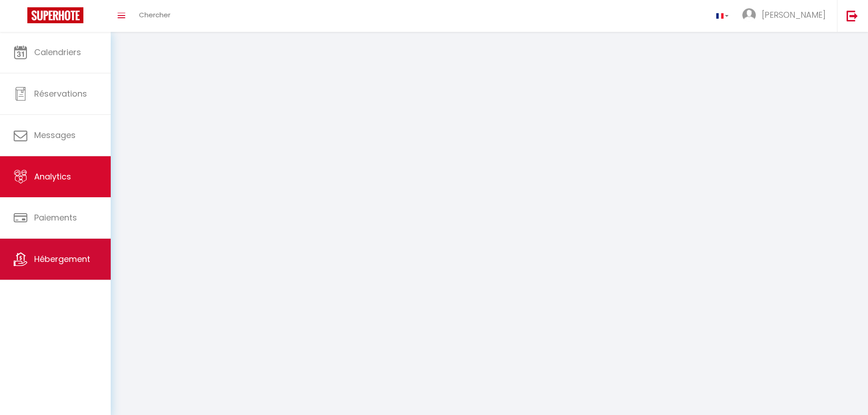 The width and height of the screenshot is (868, 415). I want to click on span: Calendriers, so click(57, 52).